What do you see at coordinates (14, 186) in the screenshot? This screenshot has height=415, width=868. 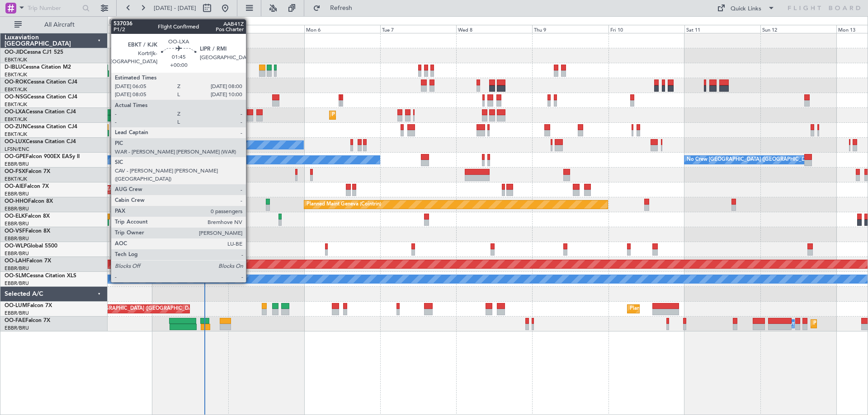 I see `span: OO-AIE` at bounding box center [14, 186].